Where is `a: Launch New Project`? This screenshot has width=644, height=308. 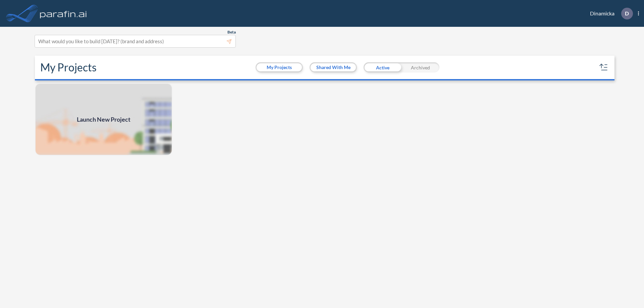 a: Launch New Project is located at coordinates (104, 119).